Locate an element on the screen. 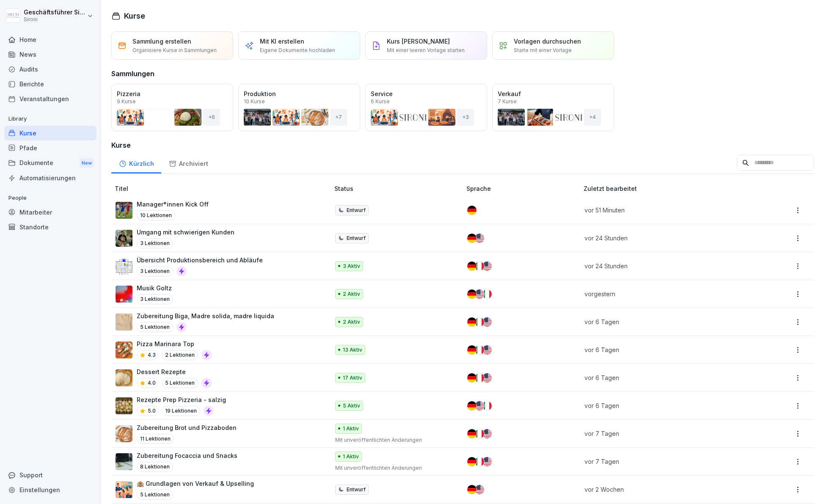 The image size is (824, 504). div: Home is located at coordinates (50, 39).